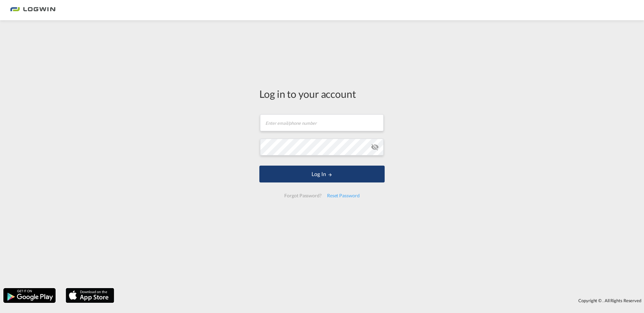 This screenshot has height=313, width=644. I want to click on button: LOGIN, so click(322, 174).